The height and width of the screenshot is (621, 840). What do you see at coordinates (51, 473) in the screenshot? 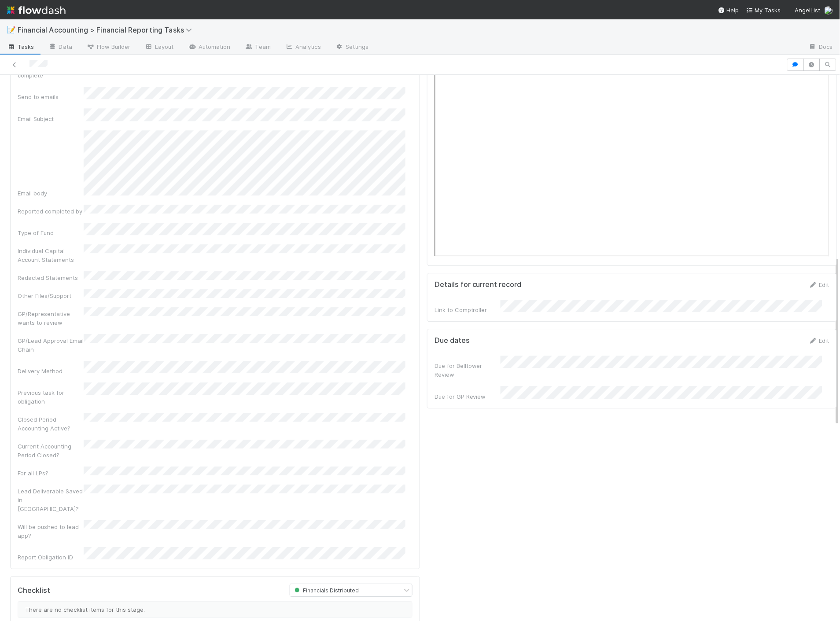
I see `div: For all LPs?` at bounding box center [51, 473].